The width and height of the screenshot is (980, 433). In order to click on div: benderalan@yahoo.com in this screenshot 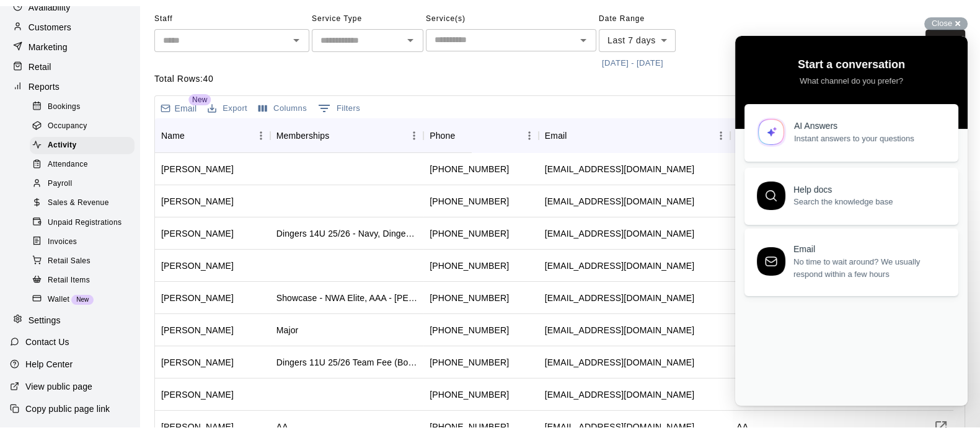, I will do `click(619, 324)`.